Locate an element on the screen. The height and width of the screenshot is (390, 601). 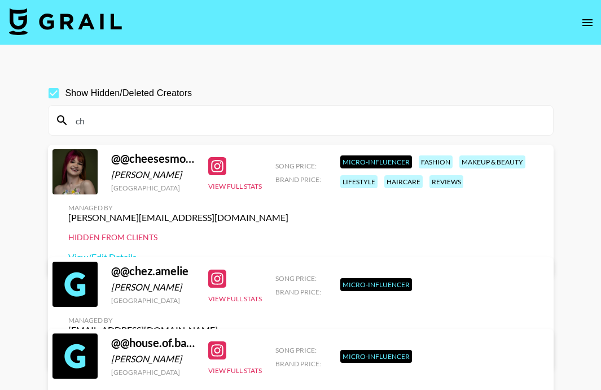
div: reviews is located at coordinates (447, 181).